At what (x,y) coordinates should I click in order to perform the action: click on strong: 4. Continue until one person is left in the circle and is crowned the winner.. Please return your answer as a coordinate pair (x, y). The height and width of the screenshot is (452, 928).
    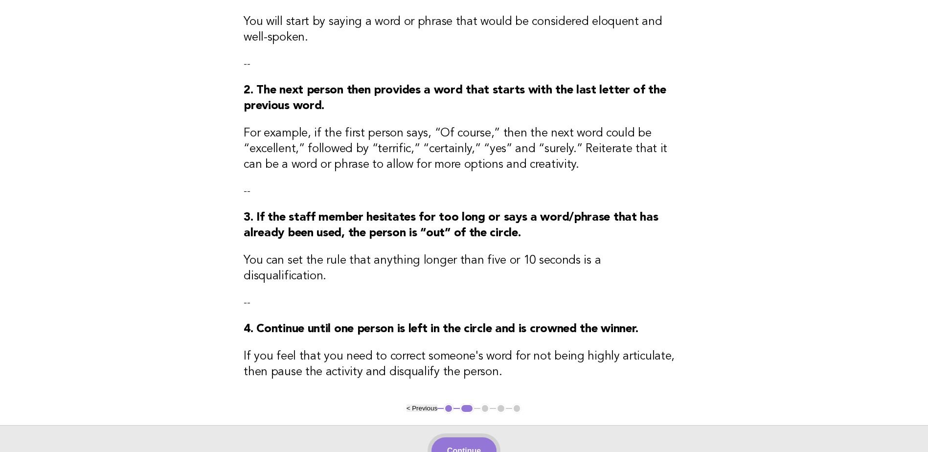
    Looking at the image, I should click on (441, 329).